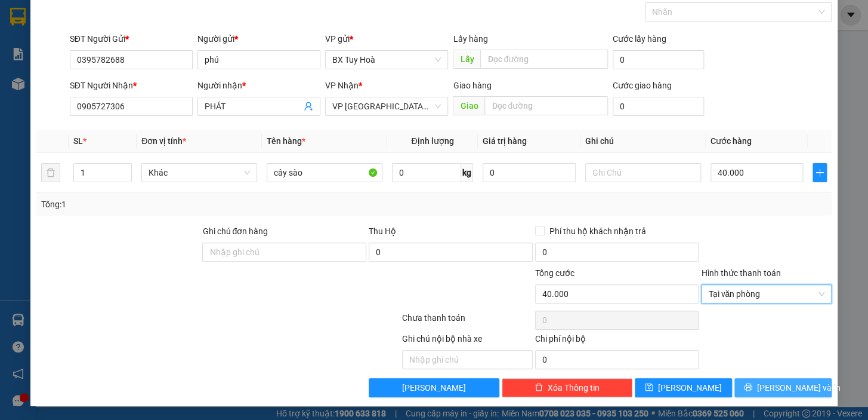 The width and height of the screenshot is (868, 420). I want to click on input: Cước lấy hàng, so click(658, 60).